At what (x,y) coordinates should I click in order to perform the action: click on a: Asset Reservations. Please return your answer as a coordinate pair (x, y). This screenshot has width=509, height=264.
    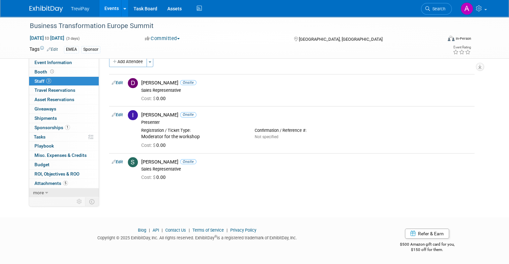
    Looking at the image, I should click on (64, 100).